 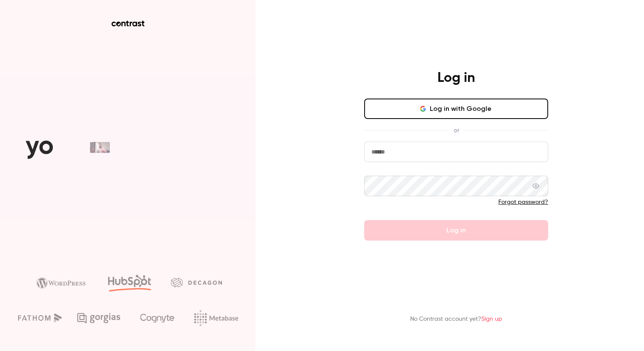 What do you see at coordinates (456, 130) in the screenshot?
I see `span: or` at bounding box center [456, 130].